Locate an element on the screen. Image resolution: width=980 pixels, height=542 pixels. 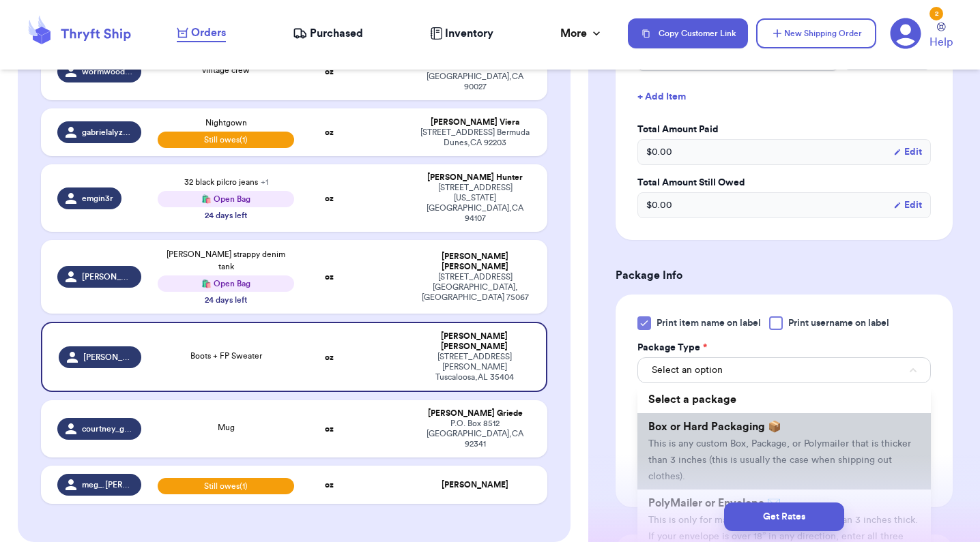
a: 2 is located at coordinates (906, 33).